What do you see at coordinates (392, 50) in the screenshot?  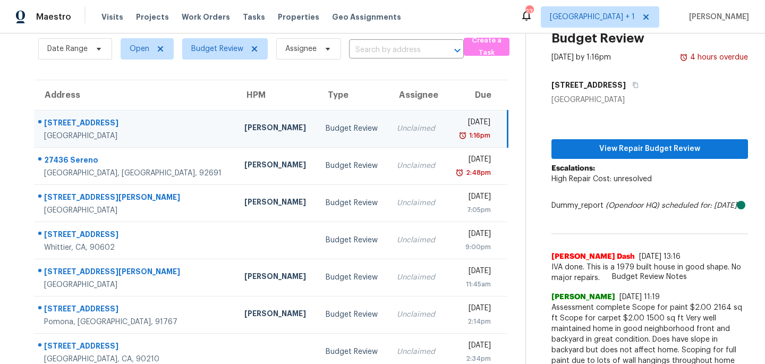 I see `input: Search by address` at bounding box center [392, 50].